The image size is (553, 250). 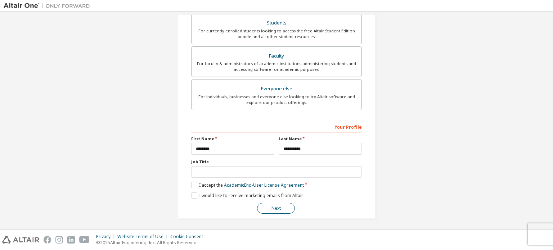 I want to click on div: Everyone else, so click(x=277, y=89).